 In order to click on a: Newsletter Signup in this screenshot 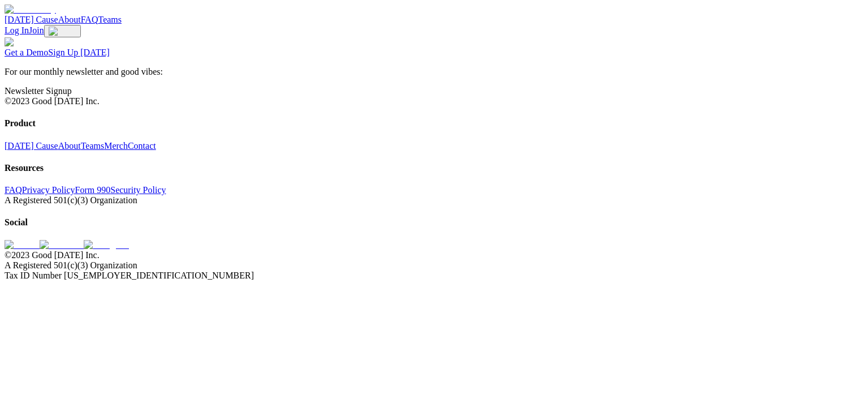, I will do `click(38, 91)`.